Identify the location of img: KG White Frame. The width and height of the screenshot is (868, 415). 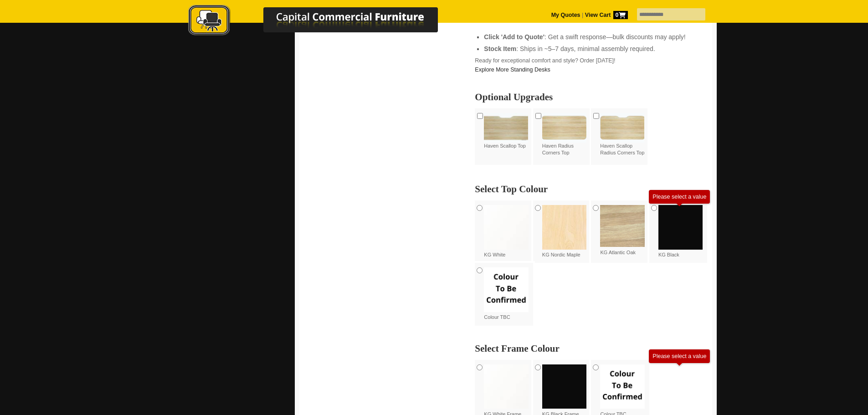
(506, 387).